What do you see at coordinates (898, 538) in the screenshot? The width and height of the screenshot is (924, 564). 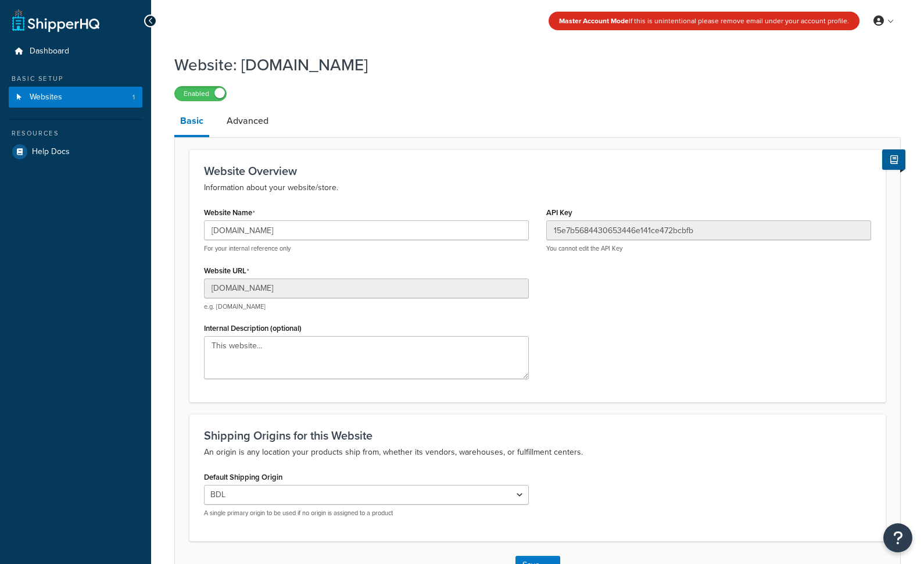 I see `button: Open Resource Center` at bounding box center [898, 538].